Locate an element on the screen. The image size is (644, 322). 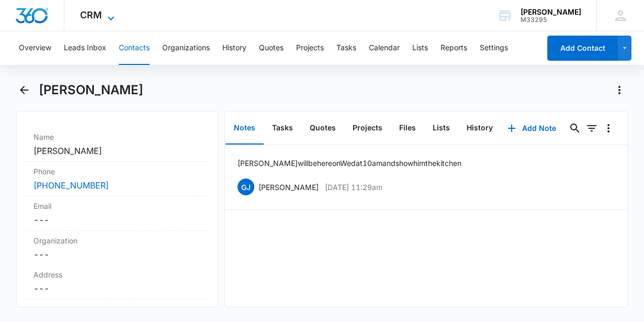
button: Reports is located at coordinates (454, 48).